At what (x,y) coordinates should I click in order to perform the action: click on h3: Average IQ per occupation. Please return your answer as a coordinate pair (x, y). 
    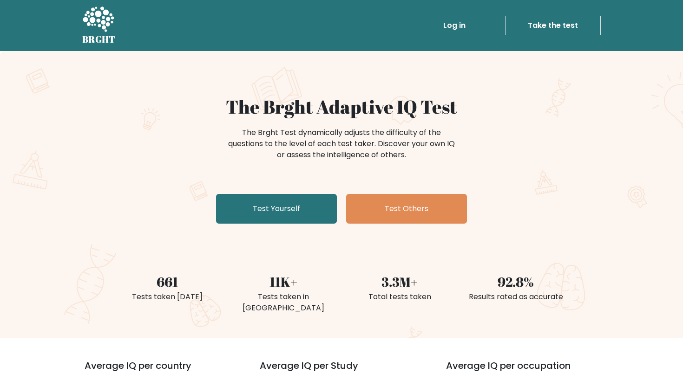
    Looking at the image, I should click on (528, 372).